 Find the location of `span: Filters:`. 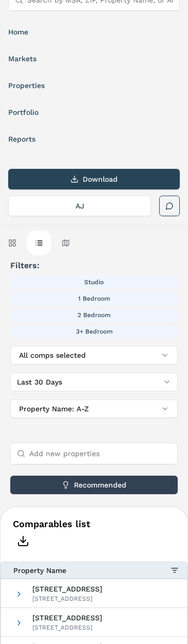

span: Filters: is located at coordinates (94, 266).